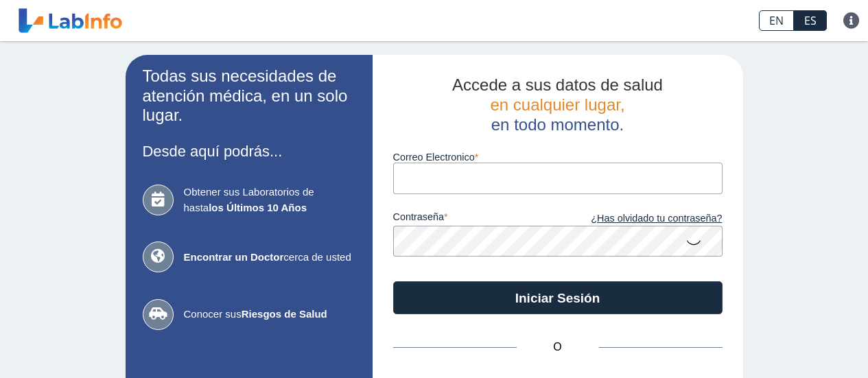 The image size is (868, 378). What do you see at coordinates (558, 157) in the screenshot?
I see `label: Correo Electronico` at bounding box center [558, 157].